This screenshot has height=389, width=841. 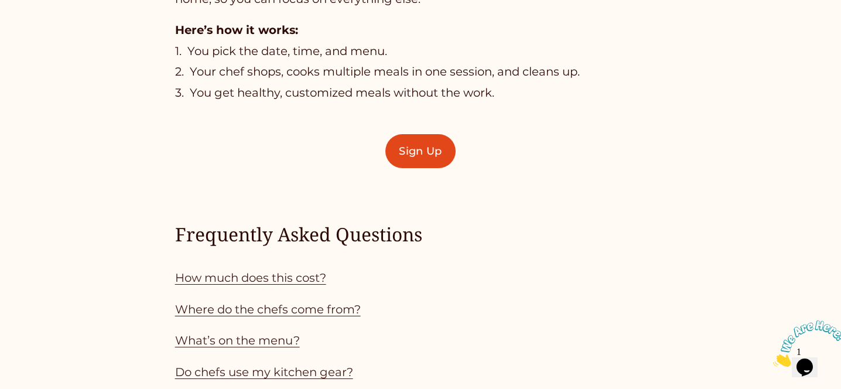 I want to click on strong: Here’s how it works:, so click(x=236, y=30).